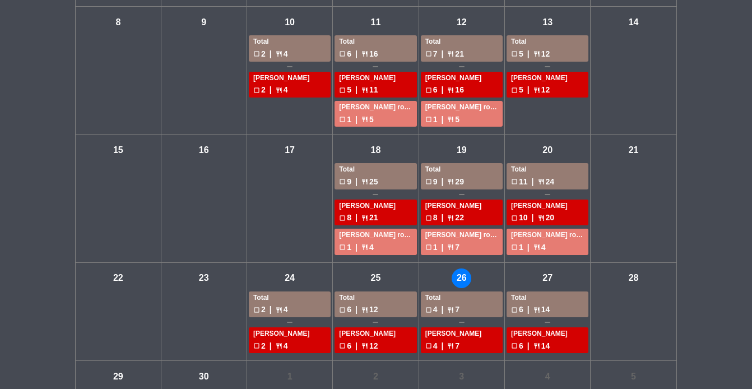 Image resolution: width=752 pixels, height=389 pixels. I want to click on div: 9, so click(203, 22).